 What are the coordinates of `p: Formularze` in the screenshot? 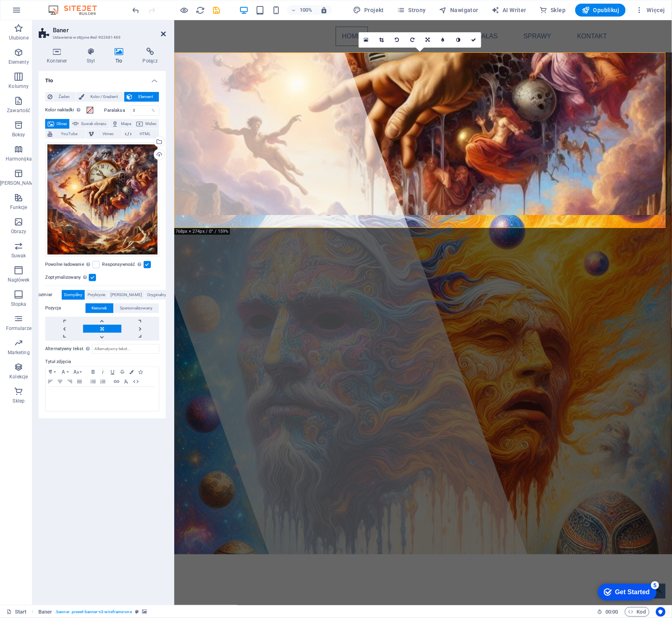 It's located at (19, 328).